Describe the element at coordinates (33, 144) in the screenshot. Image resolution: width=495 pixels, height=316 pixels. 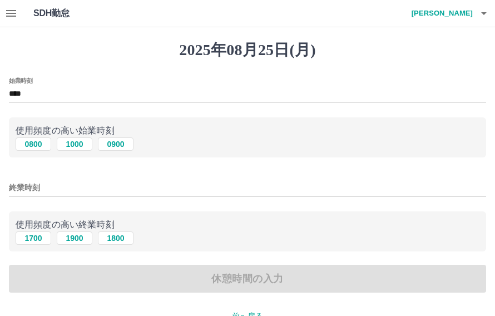
I see `button: 0800` at that location.